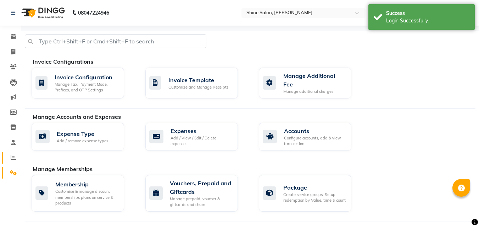  Describe the element at coordinates (197, 193) in the screenshot. I see `a: Vouchers, Prepaid and GiftcardsManage prepaid, voucher & giftcards and share` at that location.